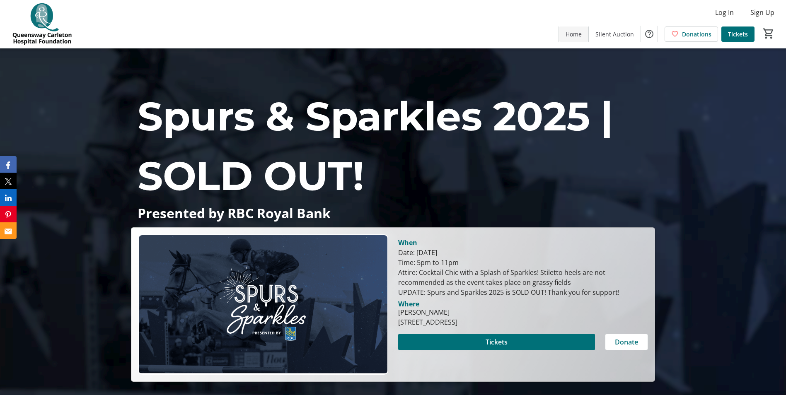 This screenshot has height=395, width=786. Describe the element at coordinates (408, 243) in the screenshot. I see `div: When` at that location.